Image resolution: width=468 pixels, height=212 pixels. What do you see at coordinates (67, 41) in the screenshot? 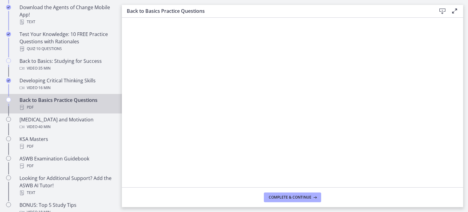
I see `div: Test Your Knowledge: 10 FREE Practice Questions with Rationales` at bounding box center [67, 41].